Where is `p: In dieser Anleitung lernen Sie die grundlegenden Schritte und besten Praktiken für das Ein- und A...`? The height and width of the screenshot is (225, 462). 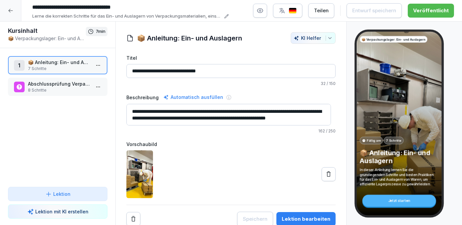 p: In dieser Anleitung lernen Sie die grundlegenden Schritte und besten Praktiken für das Ein- und A... is located at coordinates (399, 177).